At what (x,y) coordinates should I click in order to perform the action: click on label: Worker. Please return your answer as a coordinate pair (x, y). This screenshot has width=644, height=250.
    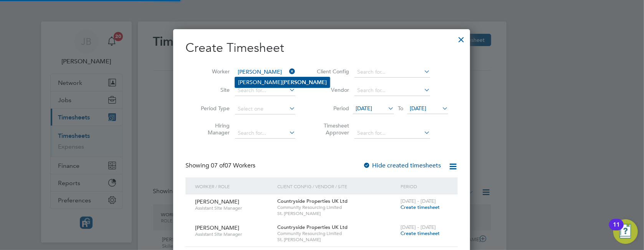
    Looking at the image, I should click on (212, 72).